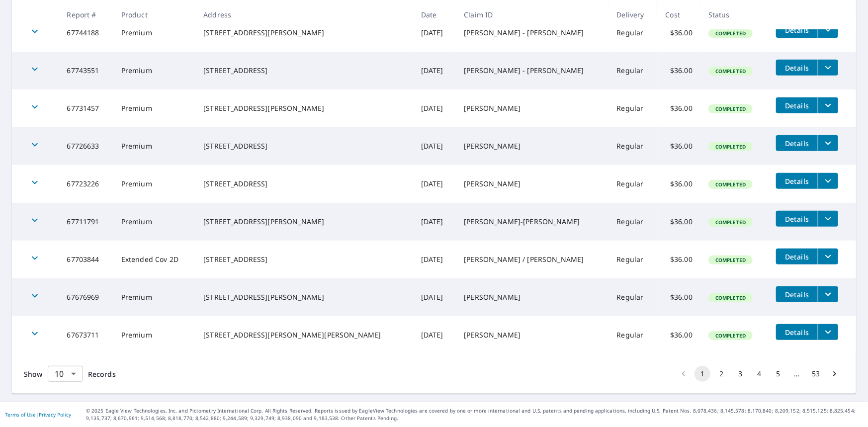 Image resolution: width=868 pixels, height=427 pixels. What do you see at coordinates (797, 30) in the screenshot?
I see `button: detailsBtn-67744188` at bounding box center [797, 30].